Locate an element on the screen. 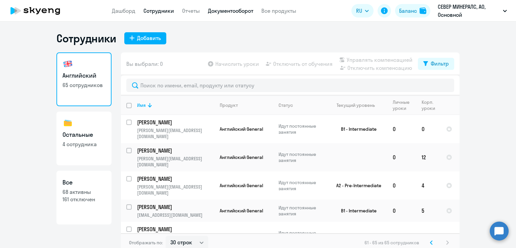 The height and width of the screenshot is (248, 516). a: Отчеты is located at coordinates (191, 11).